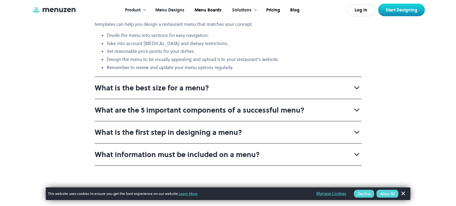 This screenshot has width=456, height=206. Describe the element at coordinates (169, 10) in the screenshot. I see `a: Menu Designs` at that location.